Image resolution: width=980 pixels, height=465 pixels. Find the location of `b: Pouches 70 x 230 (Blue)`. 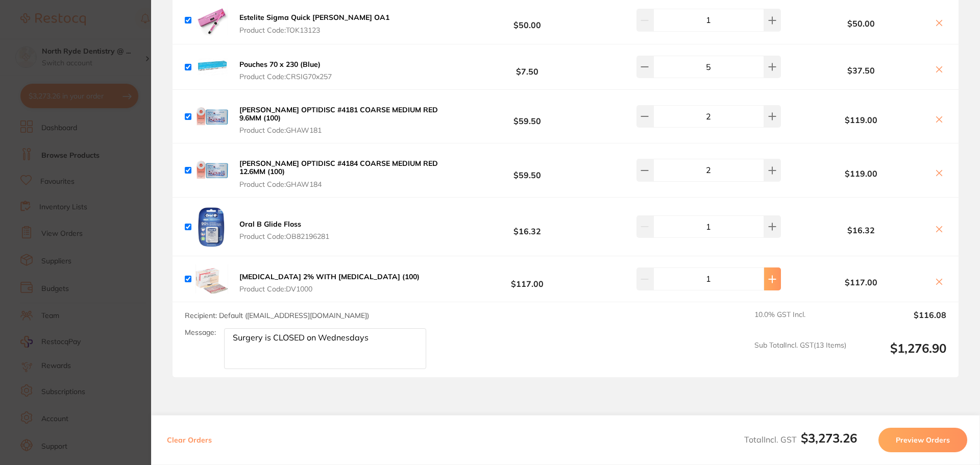

b: Pouches 70 x 230 (Blue) is located at coordinates (280, 64).